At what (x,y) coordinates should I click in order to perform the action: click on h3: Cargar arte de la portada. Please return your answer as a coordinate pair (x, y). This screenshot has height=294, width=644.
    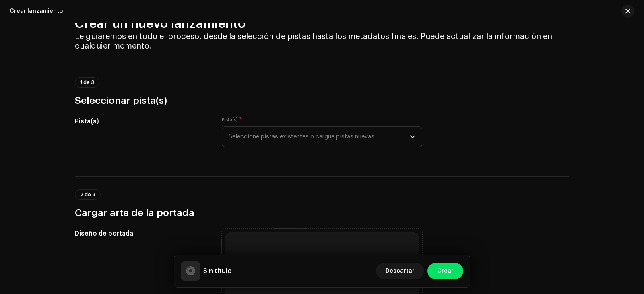
    Looking at the image, I should click on (322, 213).